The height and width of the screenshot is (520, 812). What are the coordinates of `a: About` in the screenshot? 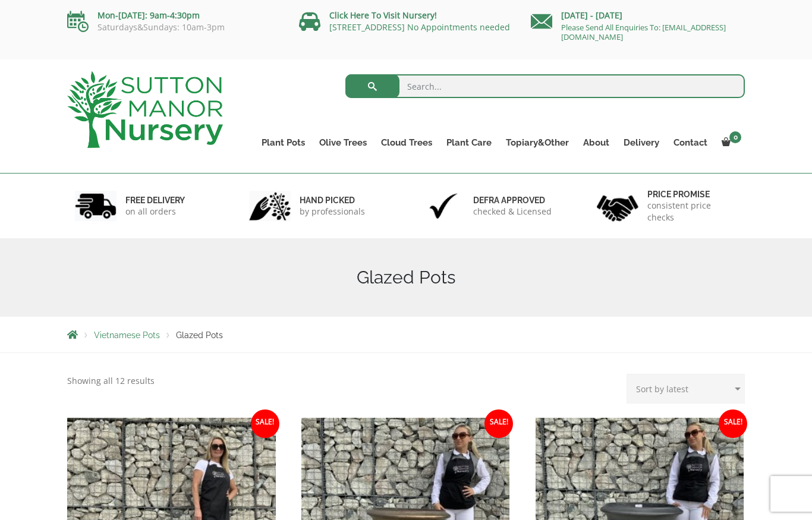 It's located at (597, 143).